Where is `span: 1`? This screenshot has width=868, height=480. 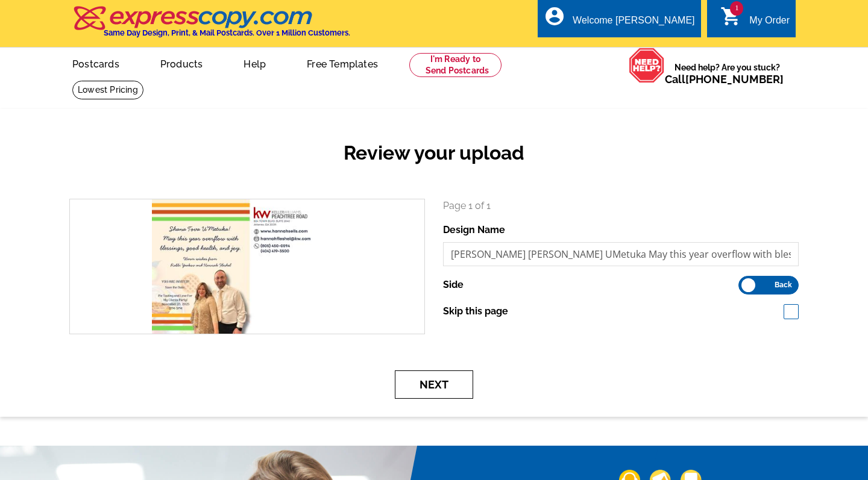 span: 1 is located at coordinates (737, 8).